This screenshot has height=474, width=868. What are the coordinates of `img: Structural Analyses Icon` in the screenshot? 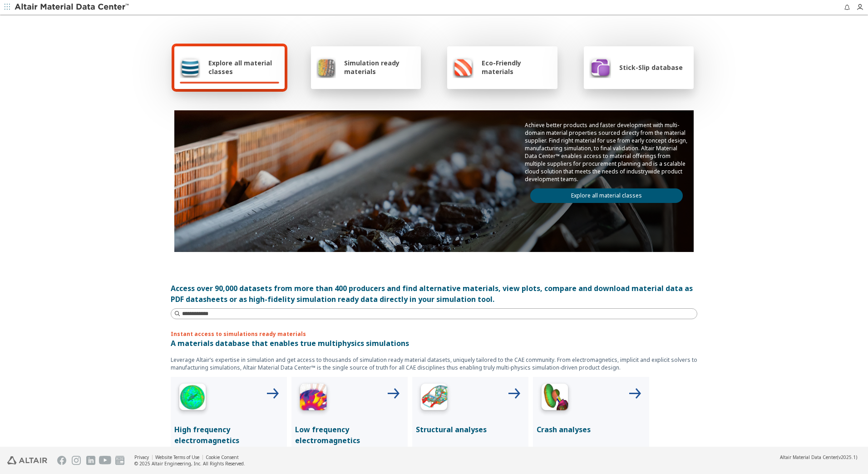 It's located at (434, 399).